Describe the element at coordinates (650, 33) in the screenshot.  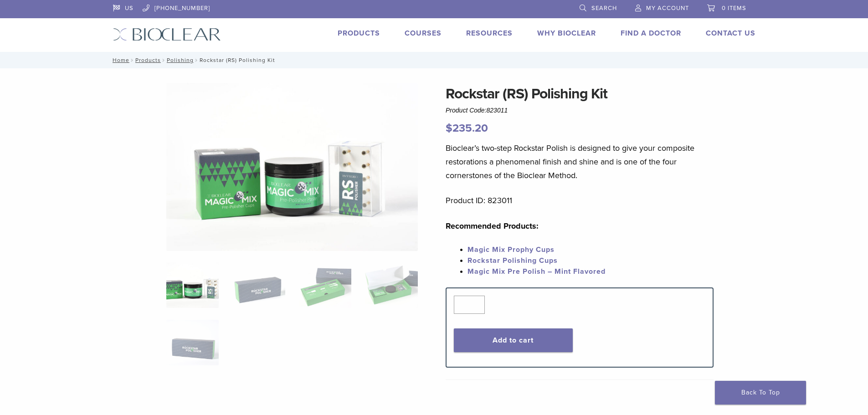
I see `a: Find A Doctor` at that location.